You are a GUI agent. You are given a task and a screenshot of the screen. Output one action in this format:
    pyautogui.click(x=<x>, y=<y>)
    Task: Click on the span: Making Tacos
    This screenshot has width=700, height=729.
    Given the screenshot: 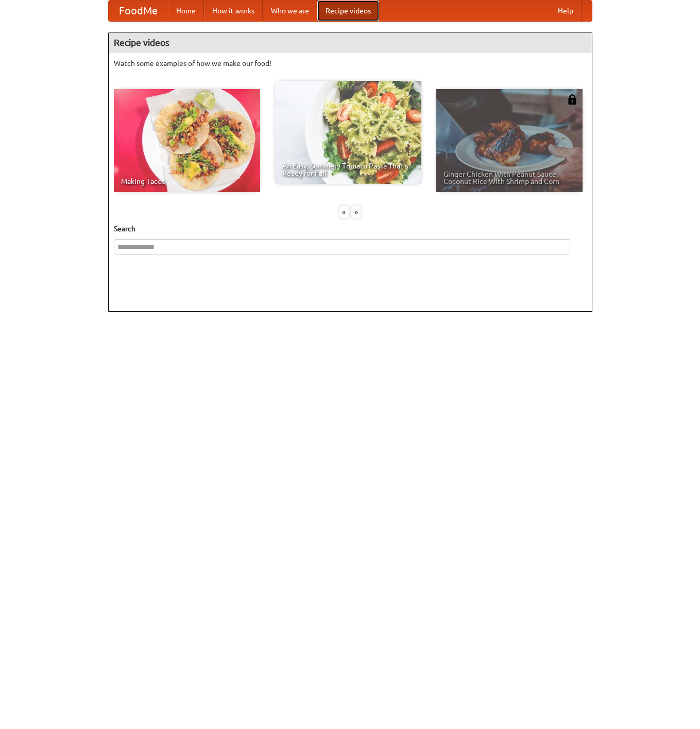 What is the action you would take?
    pyautogui.click(x=187, y=182)
    